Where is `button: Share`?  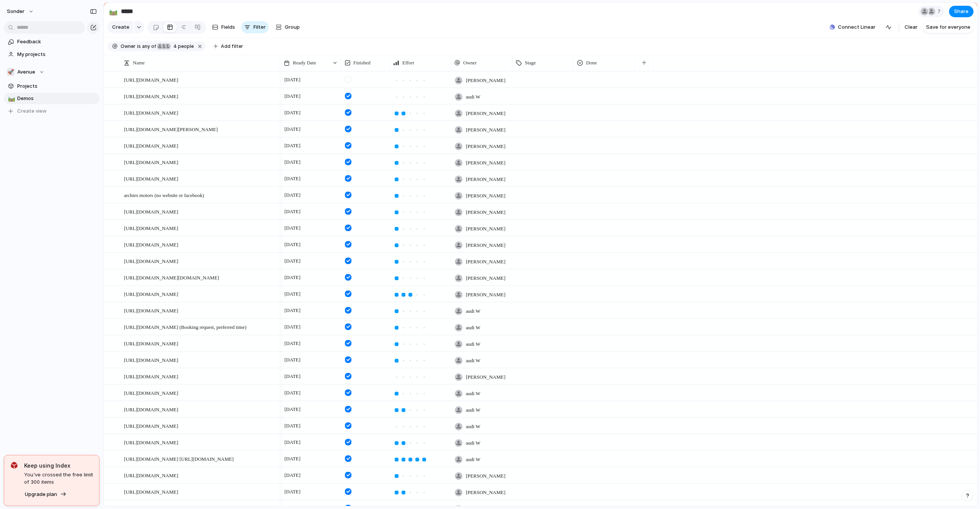
button: Share is located at coordinates (961, 11).